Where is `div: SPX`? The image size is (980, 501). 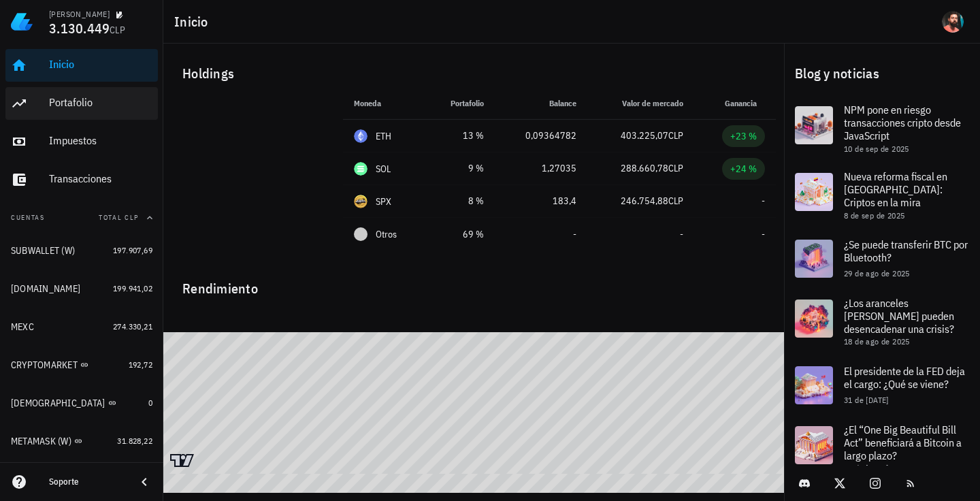
div: SPX is located at coordinates (384, 201).